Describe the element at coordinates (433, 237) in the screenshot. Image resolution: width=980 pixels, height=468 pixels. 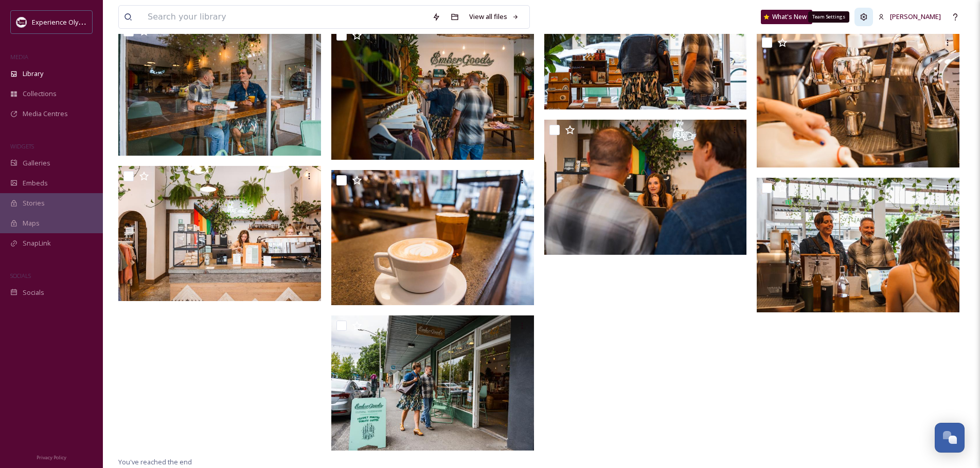
I see `img: ext_1756142918.417317_cayman@caymanwaughtel.con-Date_Night_2025_Cayman_Waughtel-8.jpg` at that location.